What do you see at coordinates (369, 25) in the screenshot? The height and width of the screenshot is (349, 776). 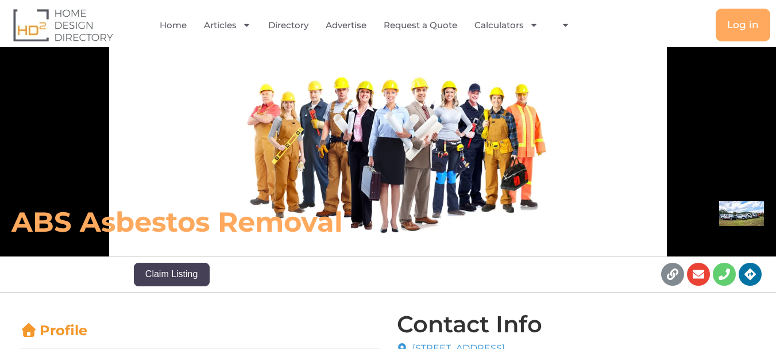 I see `nav: Menu` at bounding box center [369, 25].